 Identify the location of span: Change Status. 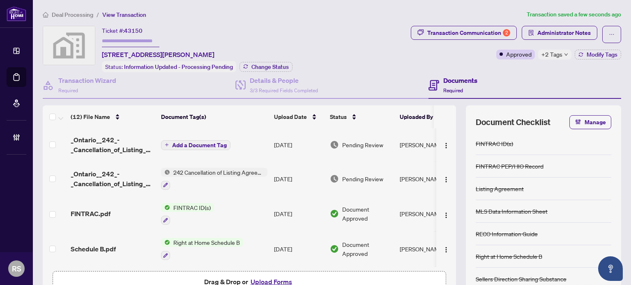
(270, 67).